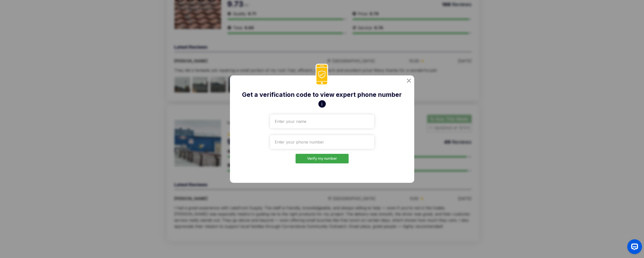 The image size is (644, 258). I want to click on img: categoryImgae, so click(409, 80).